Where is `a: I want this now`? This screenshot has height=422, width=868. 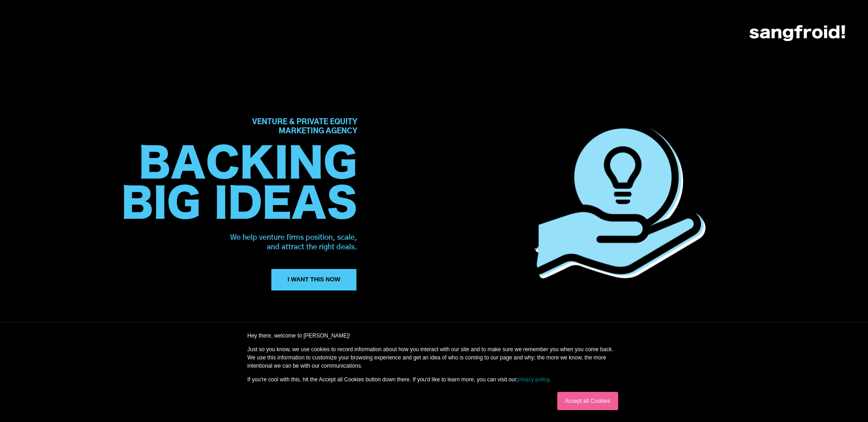
a: I want this now is located at coordinates (314, 280).